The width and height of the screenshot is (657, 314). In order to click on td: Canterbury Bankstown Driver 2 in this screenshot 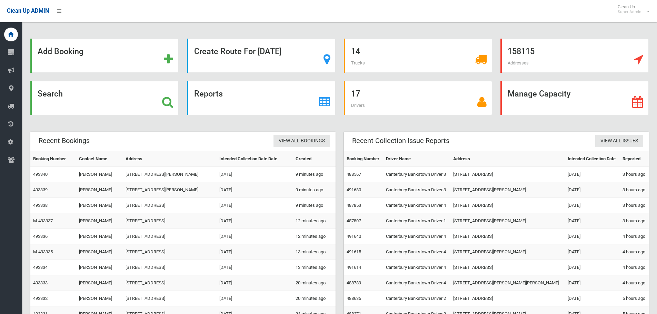, I will do `click(416, 299)`.